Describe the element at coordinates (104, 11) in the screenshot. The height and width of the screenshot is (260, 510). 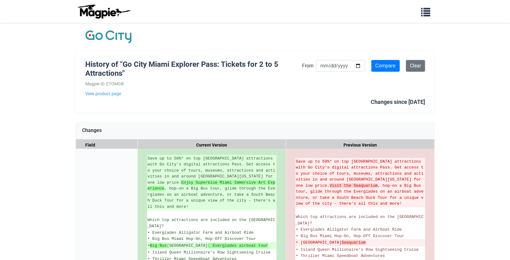
I see `img: logo-ab69f6fb50320c5b225c76a69d11143b.png` at that location.